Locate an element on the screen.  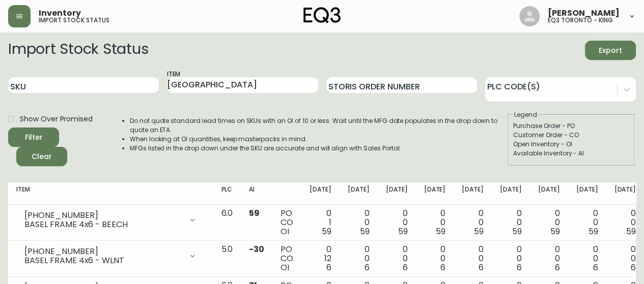
span: -30 is located at coordinates (257, 249).